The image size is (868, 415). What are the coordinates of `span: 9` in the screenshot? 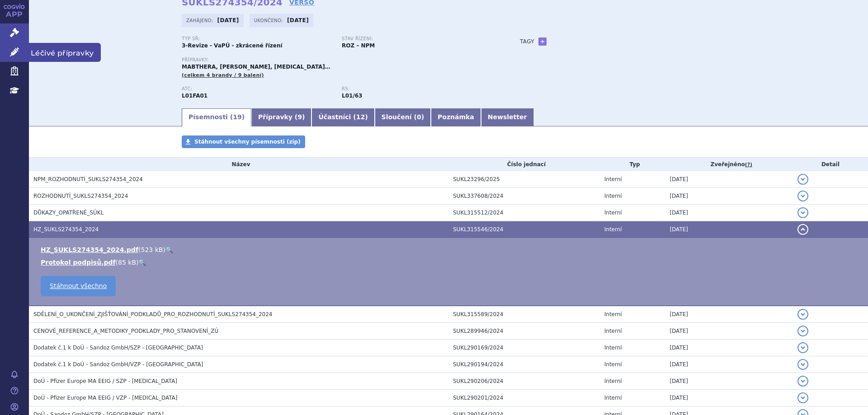 It's located at (300, 117).